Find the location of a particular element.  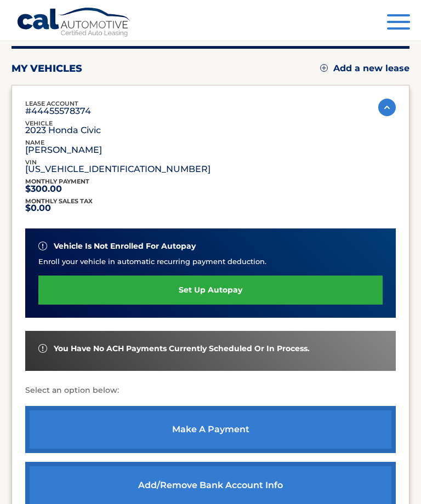

span: Monthly sales Tax is located at coordinates (59, 201).